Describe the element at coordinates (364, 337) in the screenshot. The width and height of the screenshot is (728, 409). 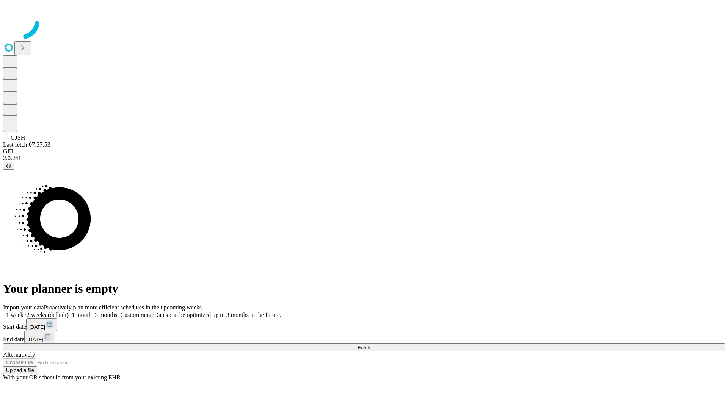
I see `div: End date` at that location.